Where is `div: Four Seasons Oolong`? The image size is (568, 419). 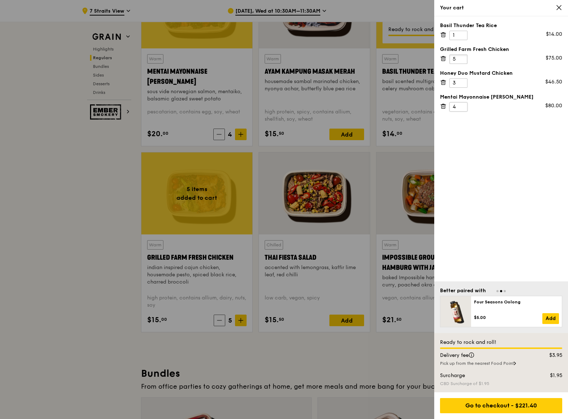
div: Four Seasons Oolong is located at coordinates (516, 302).